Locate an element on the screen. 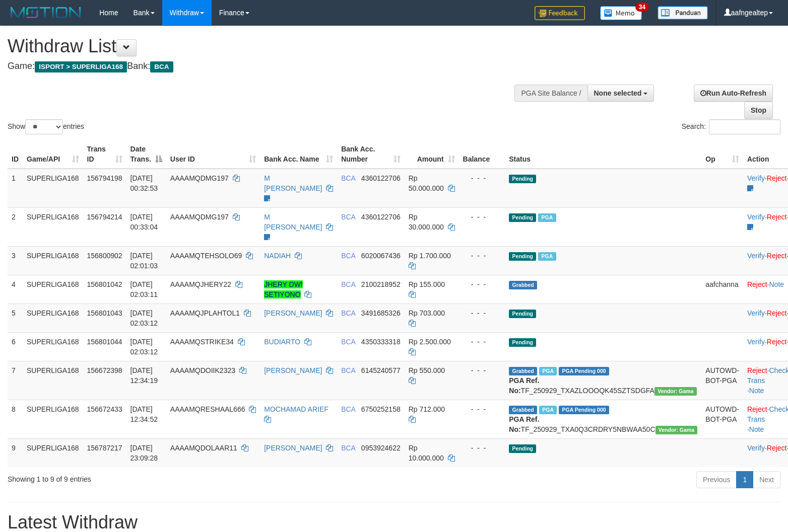  span: 156787217 is located at coordinates (105, 448).